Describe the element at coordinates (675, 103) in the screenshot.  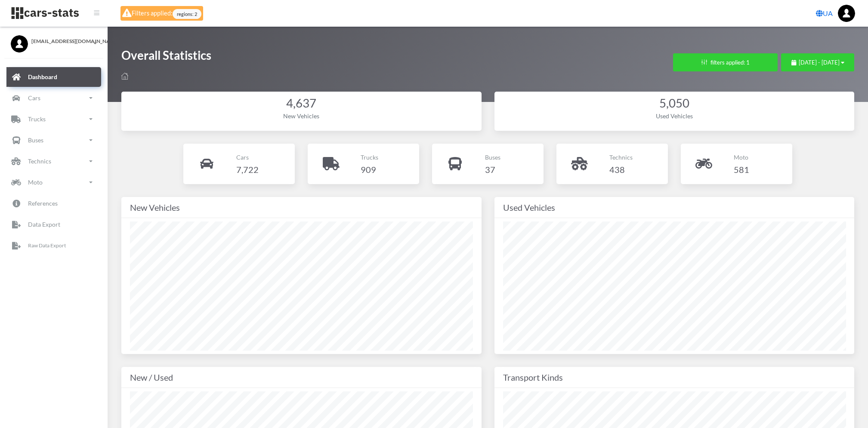
I see `div: 5,050` at that location.